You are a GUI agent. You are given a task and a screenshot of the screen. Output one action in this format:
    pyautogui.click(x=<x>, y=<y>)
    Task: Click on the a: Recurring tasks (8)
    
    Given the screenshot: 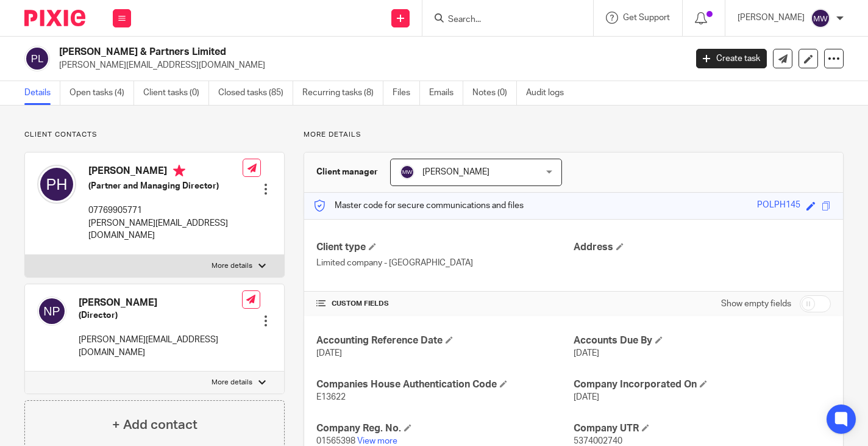 What is the action you would take?
    pyautogui.click(x=343, y=93)
    